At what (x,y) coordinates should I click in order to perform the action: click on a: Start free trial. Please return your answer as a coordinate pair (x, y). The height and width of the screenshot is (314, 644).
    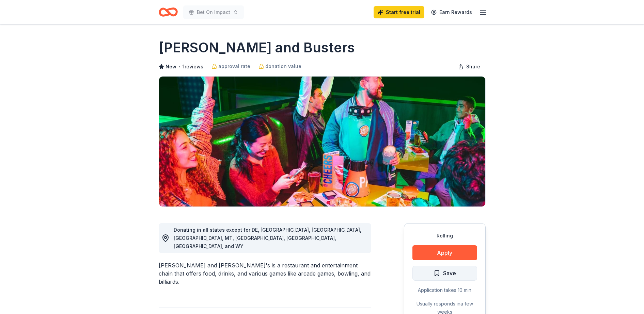
    Looking at the image, I should click on (399, 12).